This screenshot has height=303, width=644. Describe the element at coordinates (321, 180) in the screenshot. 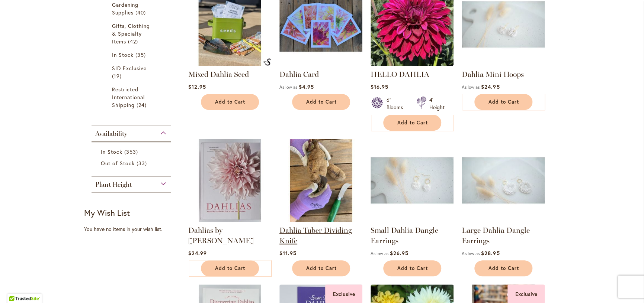

I see `img: Dahlia Tuber Dividing Knife` at that location.